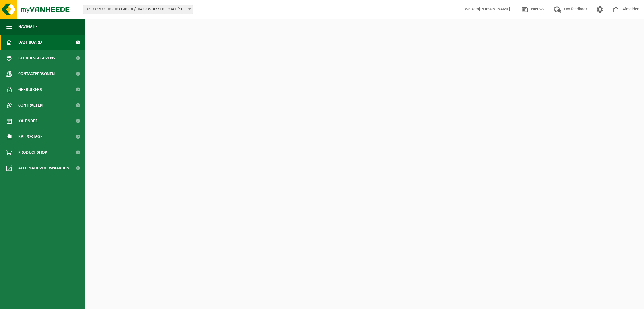 Image resolution: width=644 pixels, height=309 pixels. Describe the element at coordinates (36, 58) in the screenshot. I see `span: Bedrijfsgegevens` at that location.